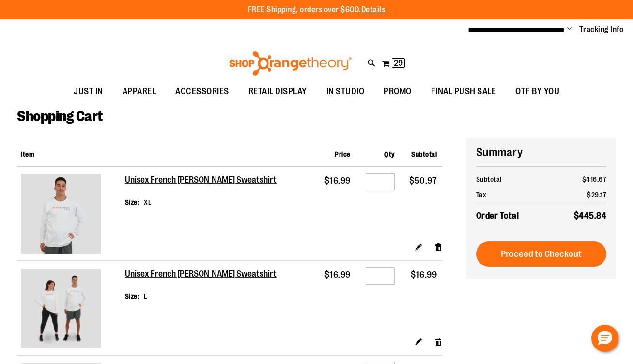 This screenshot has height=364, width=633. What do you see at coordinates (541, 152) in the screenshot?
I see `h2: Summary` at bounding box center [541, 152].